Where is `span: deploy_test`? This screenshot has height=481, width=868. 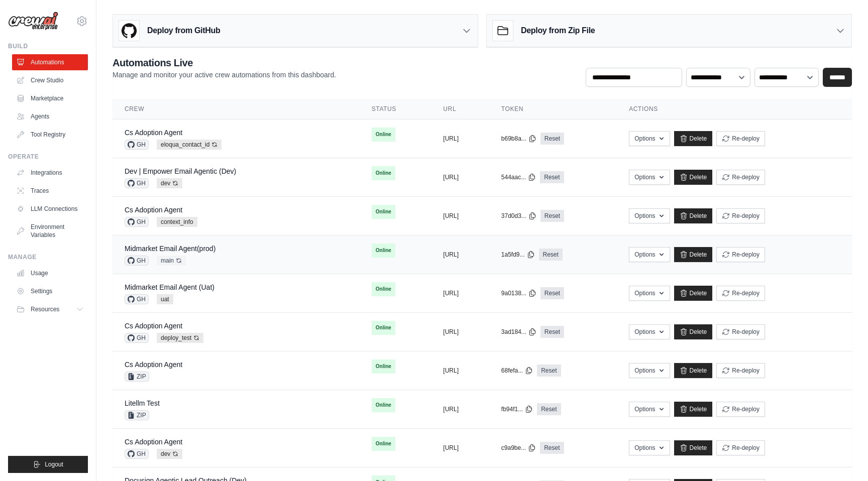
span: deploy_test is located at coordinates (180, 338).